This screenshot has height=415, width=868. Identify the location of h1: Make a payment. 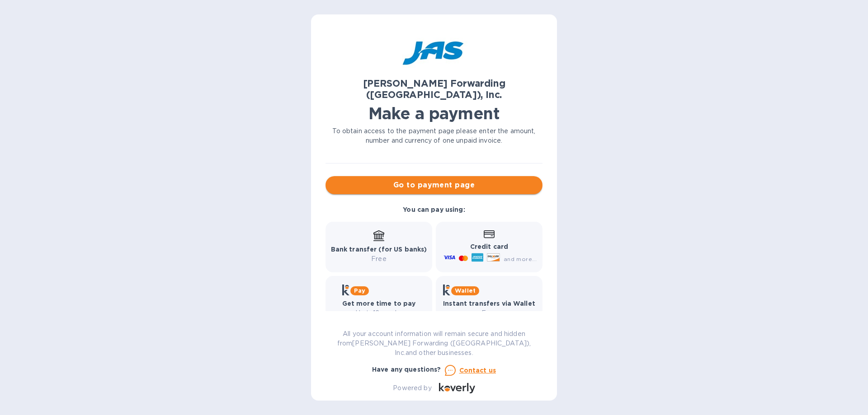
(434, 114).